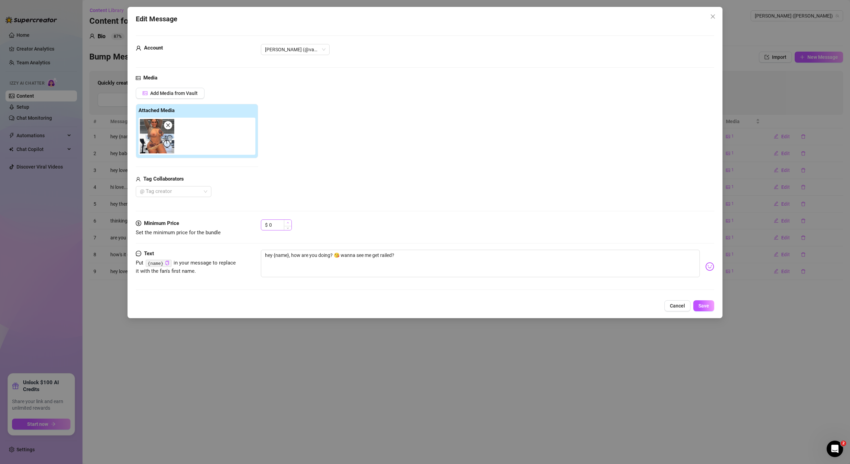  Describe the element at coordinates (156, 19) in the screenshot. I see `span: Edit Message` at that location.